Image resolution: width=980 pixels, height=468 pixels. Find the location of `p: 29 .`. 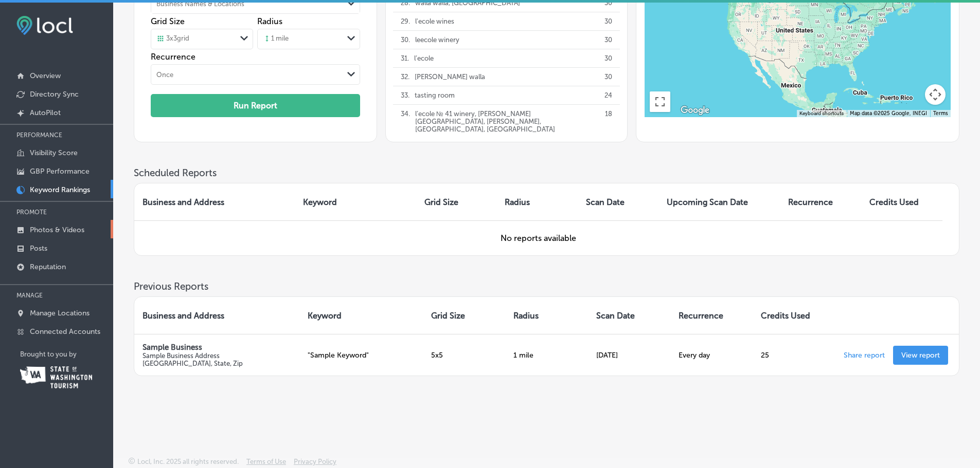

p: 29 . is located at coordinates (405, 21).